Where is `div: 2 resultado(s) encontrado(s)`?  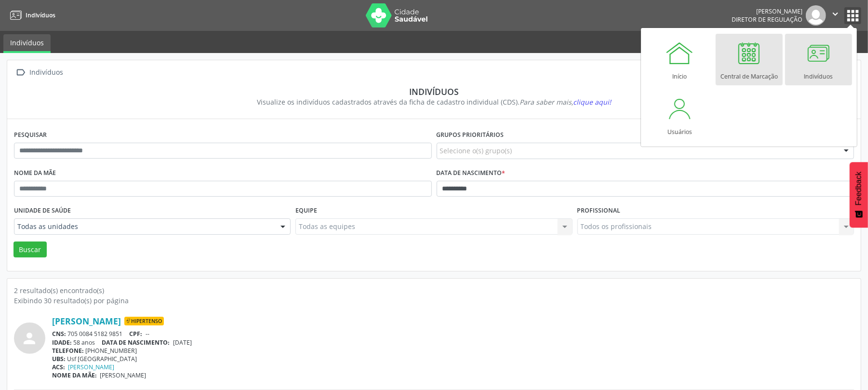 div: 2 resultado(s) encontrado(s) is located at coordinates (434, 290).